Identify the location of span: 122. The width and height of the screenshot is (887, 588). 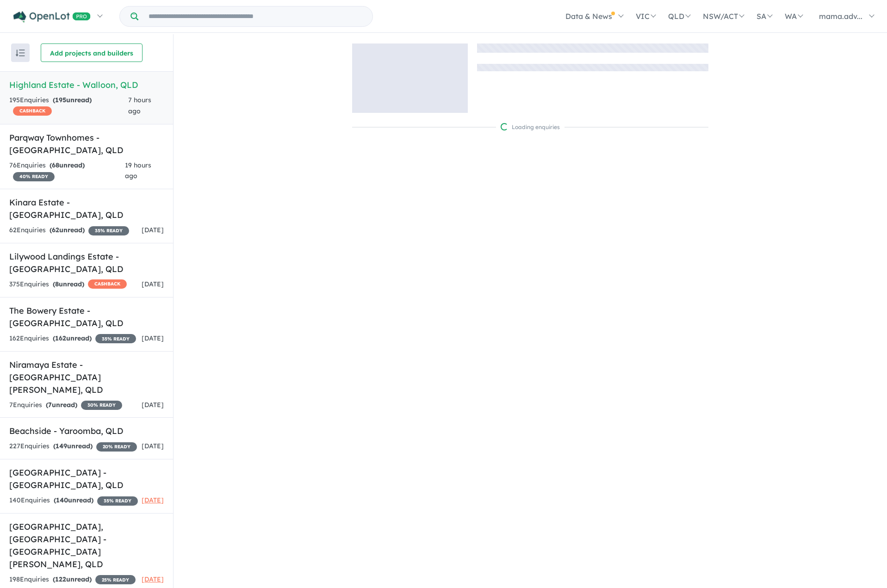
(60, 578).